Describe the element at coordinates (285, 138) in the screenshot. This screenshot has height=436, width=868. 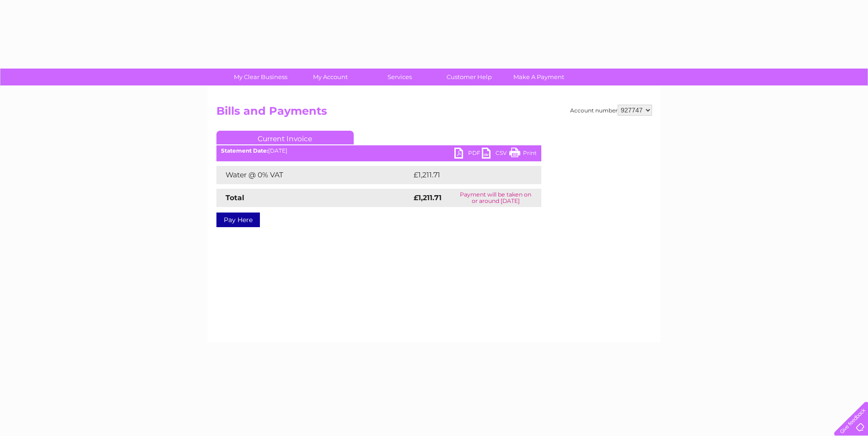
I see `a: Current Invoice` at that location.